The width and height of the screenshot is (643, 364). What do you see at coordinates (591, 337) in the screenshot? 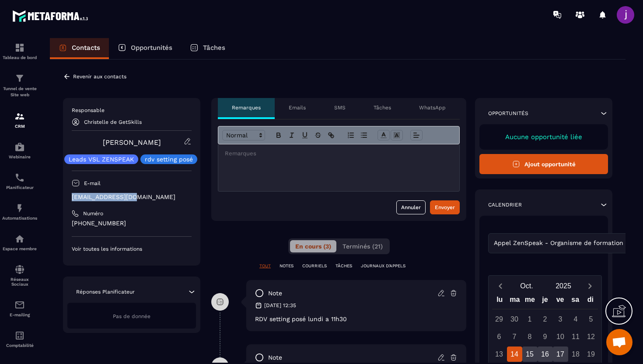
I see `div: 12` at bounding box center [591, 337].